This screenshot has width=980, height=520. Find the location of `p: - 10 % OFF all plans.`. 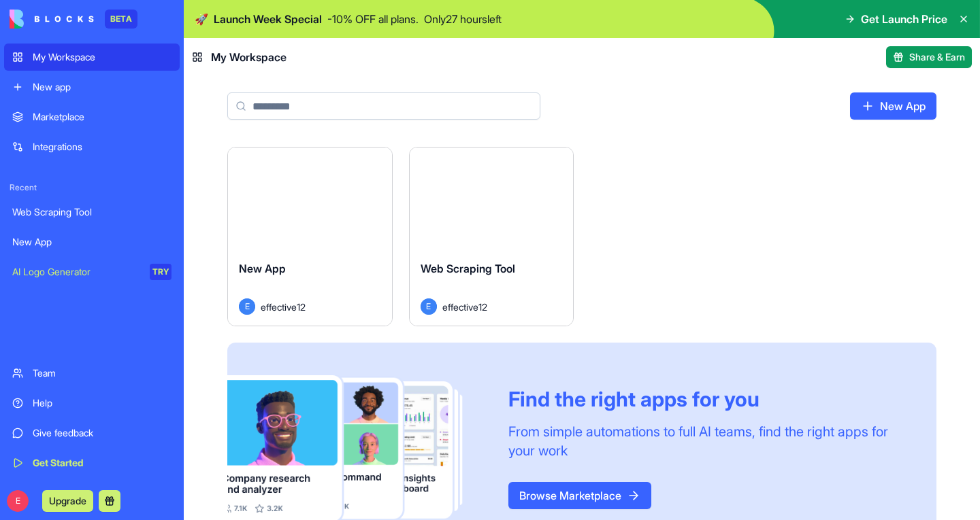

p: - 10 % OFF all plans. is located at coordinates (373, 19).